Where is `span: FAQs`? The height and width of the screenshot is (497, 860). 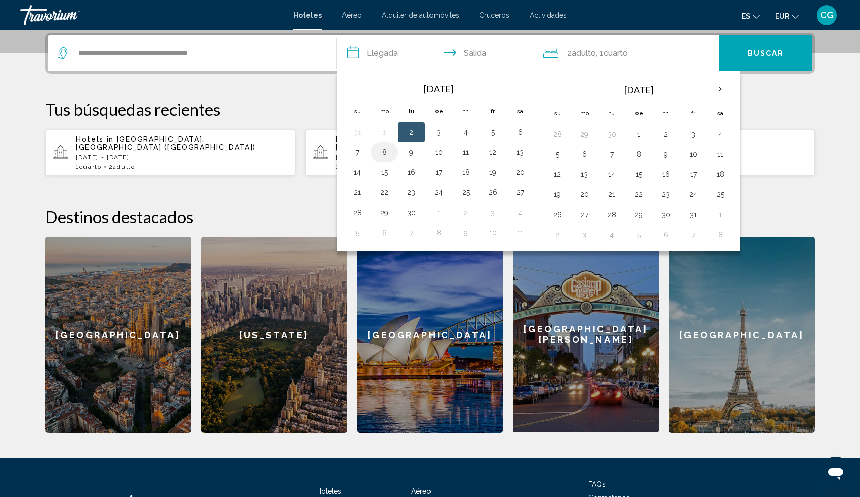
span: FAQs is located at coordinates (597, 485).